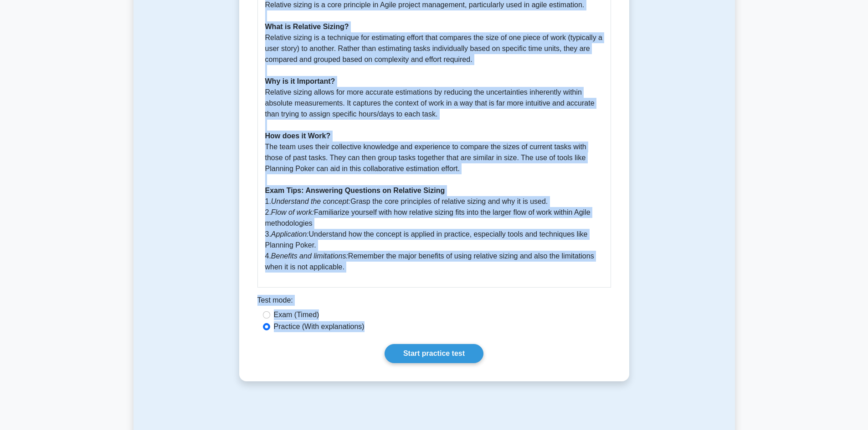  What do you see at coordinates (310, 256) in the screenshot?
I see `i: Benefits and limitations:` at bounding box center [310, 256].